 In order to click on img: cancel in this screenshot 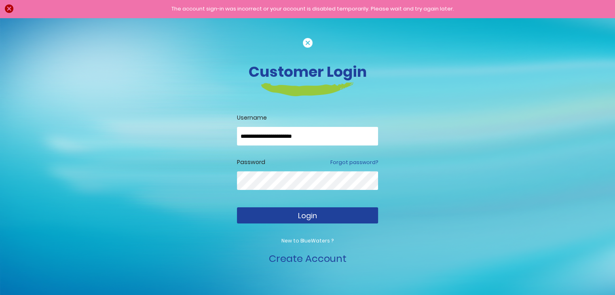, I will do `click(308, 43)`.